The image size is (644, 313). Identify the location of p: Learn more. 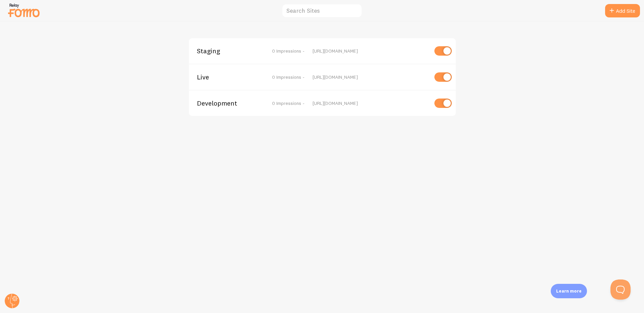
(569, 291).